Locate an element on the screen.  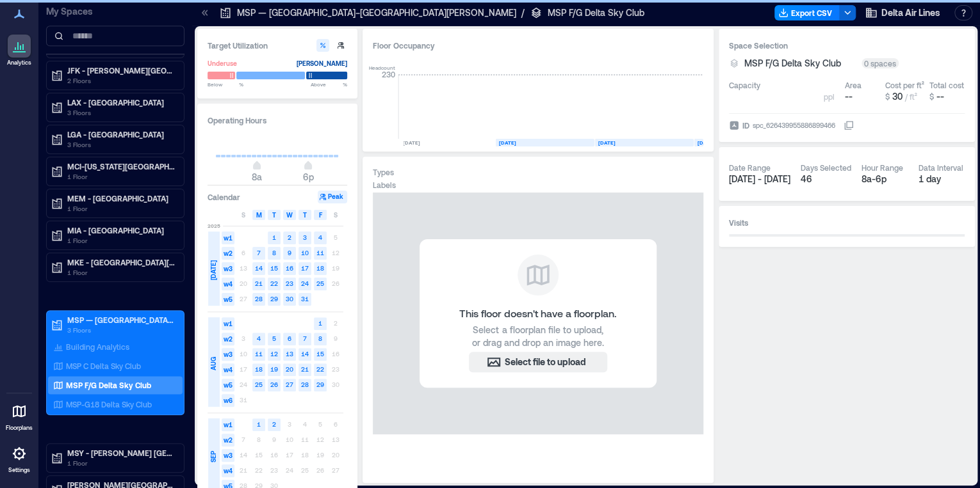
text: 19 is located at coordinates (274, 369).